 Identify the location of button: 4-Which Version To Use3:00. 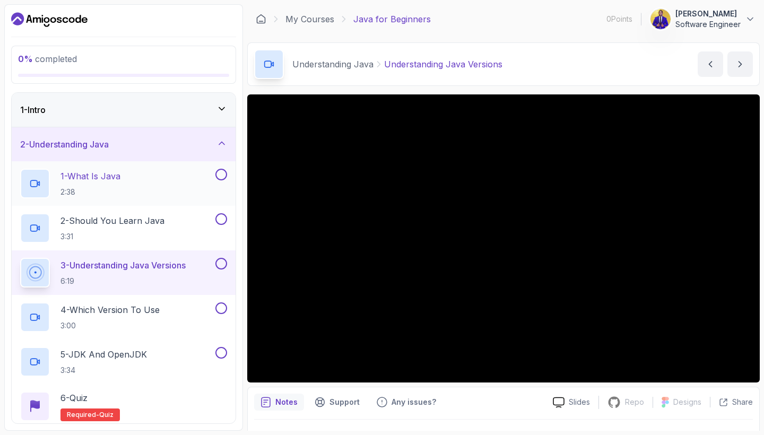
(124, 317).